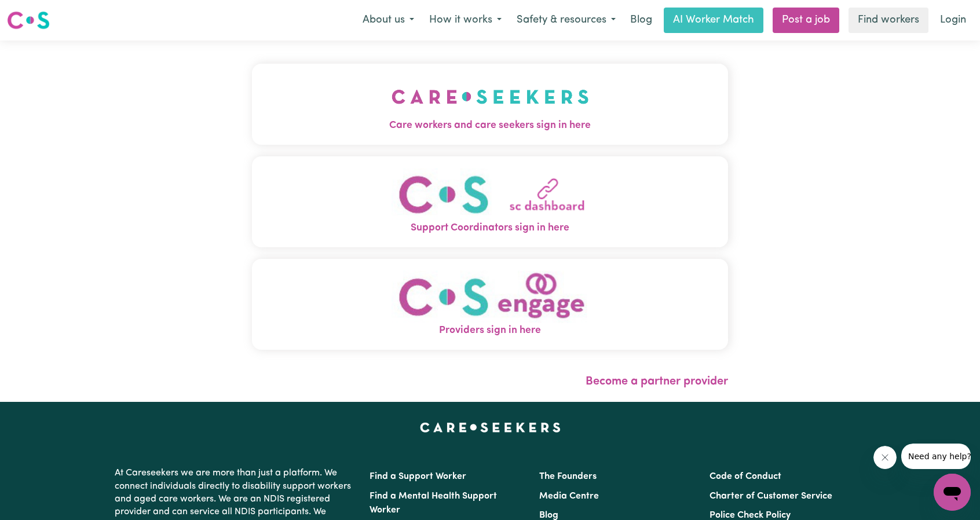 Image resolution: width=980 pixels, height=520 pixels. I want to click on a: Find workers, so click(889, 20).